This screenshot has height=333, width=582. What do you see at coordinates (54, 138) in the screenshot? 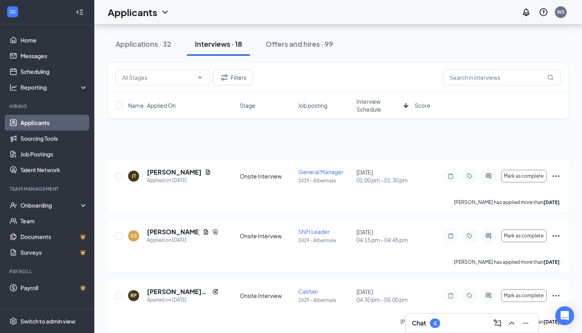
I see `a: Sourcing Tools` at bounding box center [54, 138].